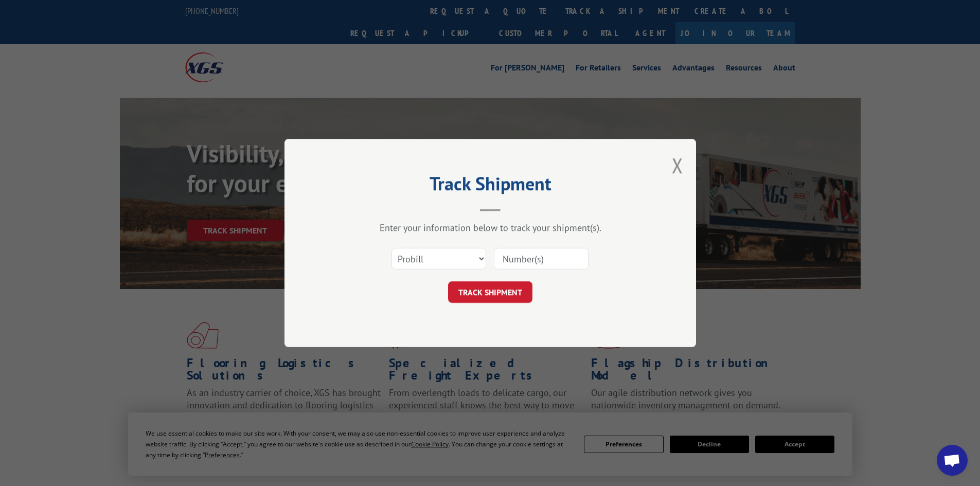 The height and width of the screenshot is (486, 980). Describe the element at coordinates (541, 259) in the screenshot. I see `input: Number(s)` at that location.